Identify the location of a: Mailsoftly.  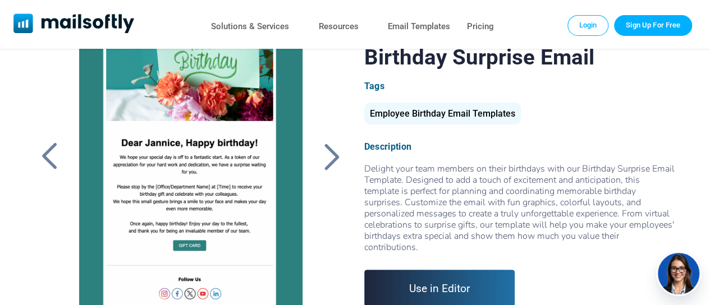
(73, 24).